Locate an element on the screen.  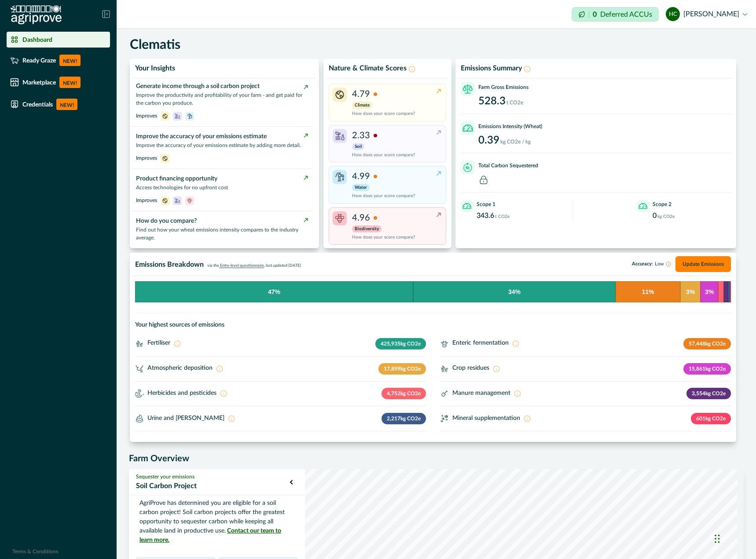
p: 601 kg CO2e is located at coordinates (710, 418).